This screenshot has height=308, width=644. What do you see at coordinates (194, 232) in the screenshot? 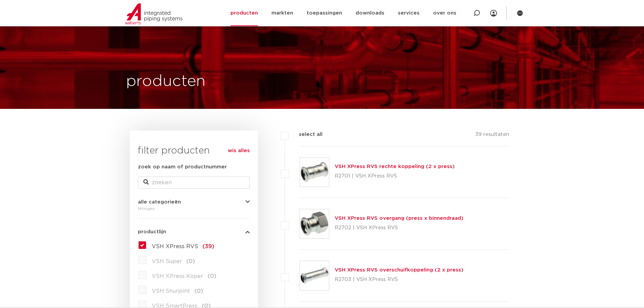
I see `button: productlijn` at bounding box center [194, 232].